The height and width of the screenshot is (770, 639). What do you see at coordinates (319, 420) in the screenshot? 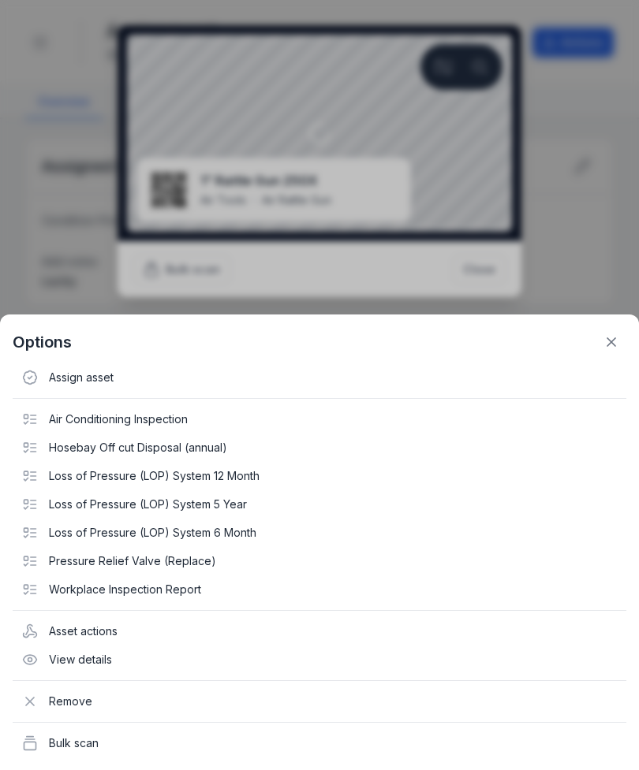
I see `div: Air Conditioning Inspection` at bounding box center [319, 420].